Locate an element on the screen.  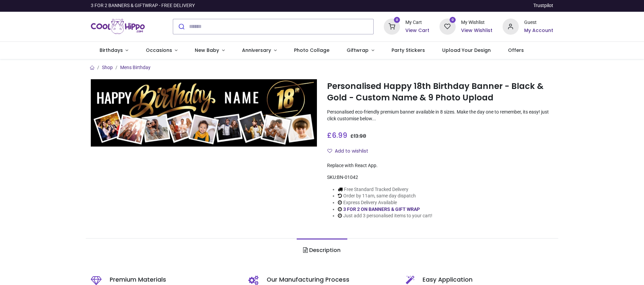
span: Giftwrap is located at coordinates (358, 50).